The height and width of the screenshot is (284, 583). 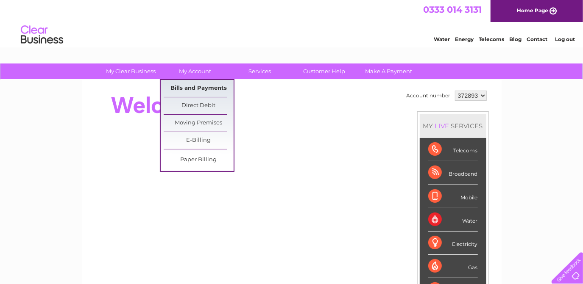 What do you see at coordinates (130, 71) in the screenshot?
I see `a: My Clear Business` at bounding box center [130, 71].